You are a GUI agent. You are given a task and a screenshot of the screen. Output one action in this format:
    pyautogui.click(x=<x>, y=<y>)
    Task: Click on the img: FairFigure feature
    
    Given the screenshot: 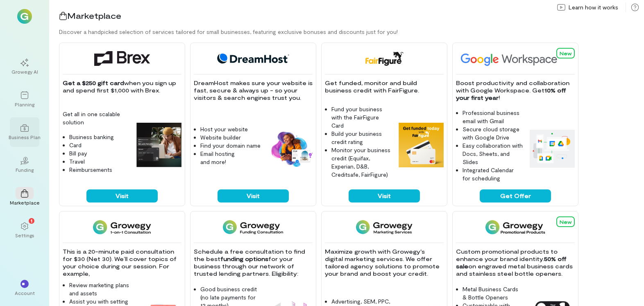 What is the action you would take?
    pyautogui.click(x=421, y=145)
    